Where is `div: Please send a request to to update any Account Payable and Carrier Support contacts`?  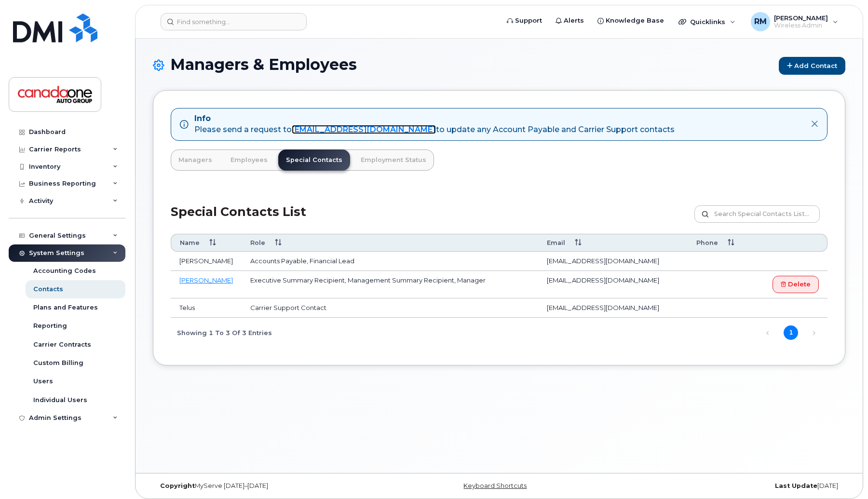 div: Please send a request to to update any Account Payable and Carrier Support contacts is located at coordinates (434, 129).